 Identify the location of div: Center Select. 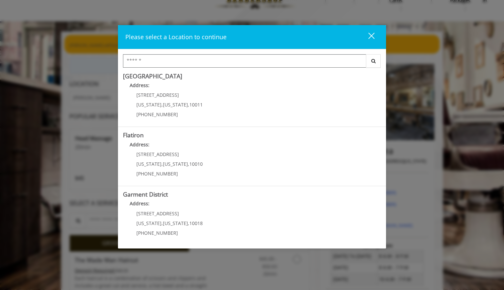
(252, 63).